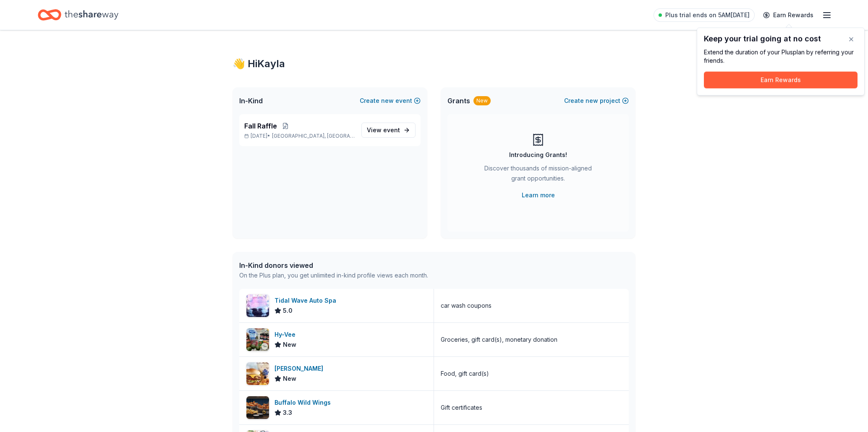 The image size is (868, 432). I want to click on a: View event, so click(389, 130).